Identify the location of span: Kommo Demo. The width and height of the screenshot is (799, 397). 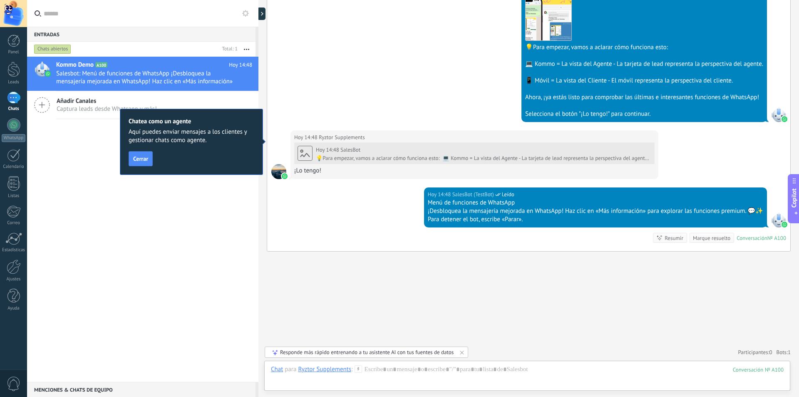
(75, 65).